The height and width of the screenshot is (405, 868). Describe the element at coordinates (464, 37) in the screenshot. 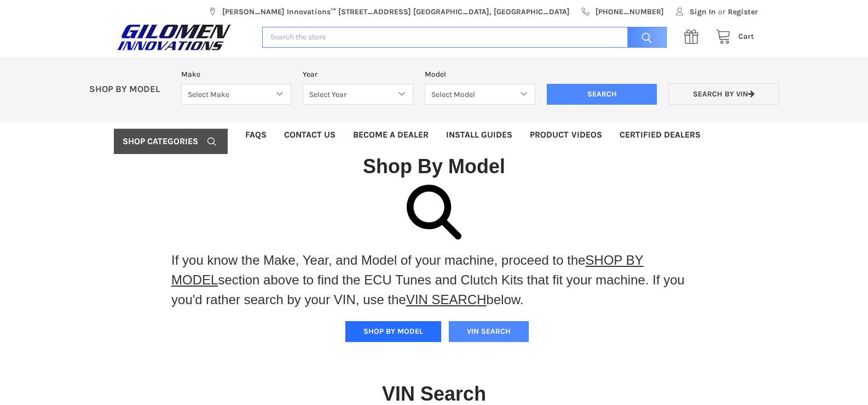

I see `input: Search the store` at that location.